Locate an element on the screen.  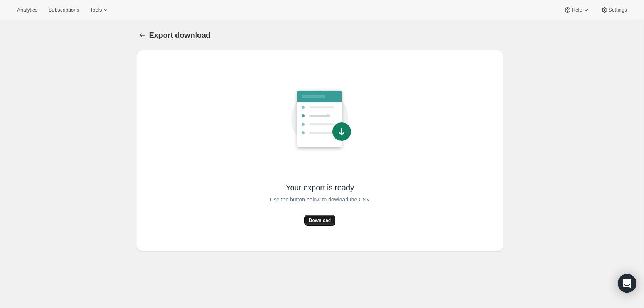
span: Tools is located at coordinates (96, 10).